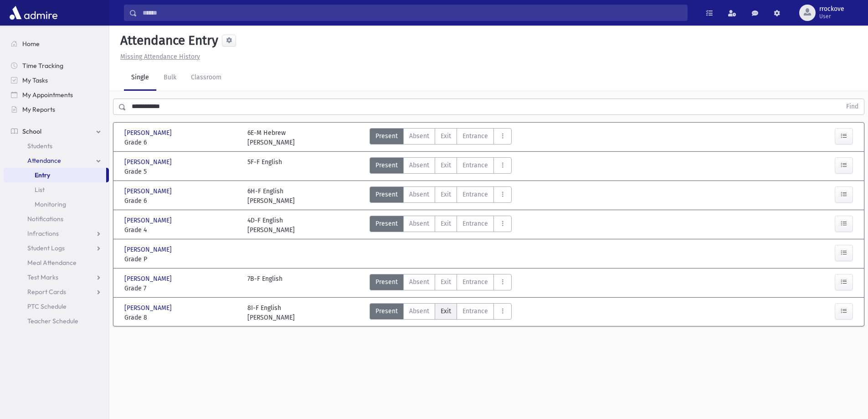 This screenshot has height=419, width=868. Describe the element at coordinates (43, 277) in the screenshot. I see `span: Test Marks` at that location.